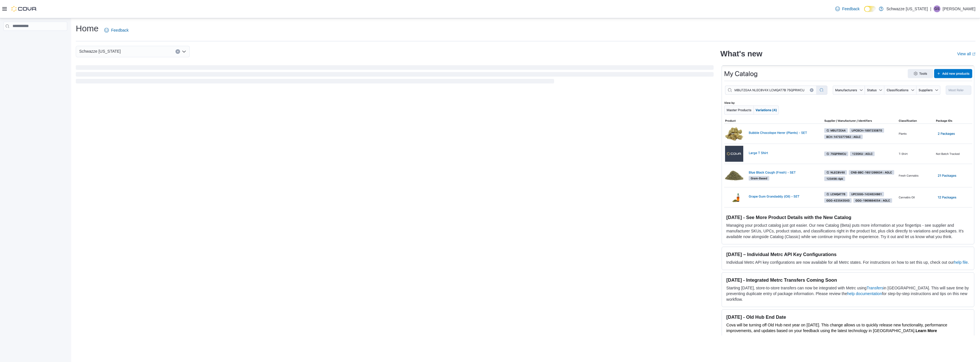 The height and width of the screenshot is (362, 980). I want to click on input: Dark Mode, so click(870, 9).